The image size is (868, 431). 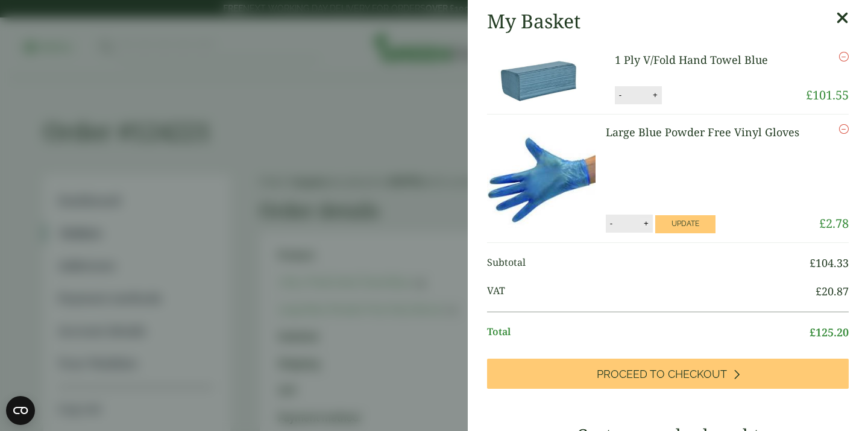 What do you see at coordinates (651, 291) in the screenshot?
I see `span: VAT` at bounding box center [651, 291].